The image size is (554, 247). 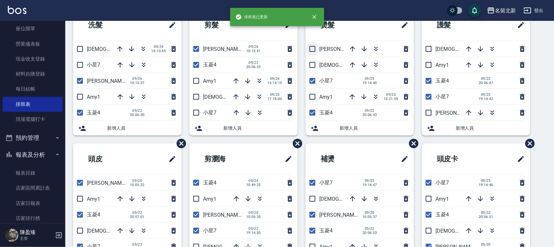 I want to click on span: 16:10:45, so click(x=158, y=51).